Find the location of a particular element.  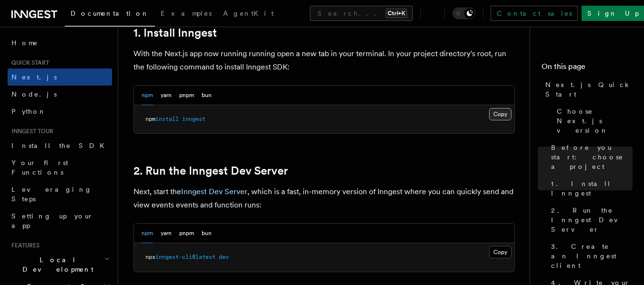

span: 3. Create an Inngest client is located at coordinates (591, 256).